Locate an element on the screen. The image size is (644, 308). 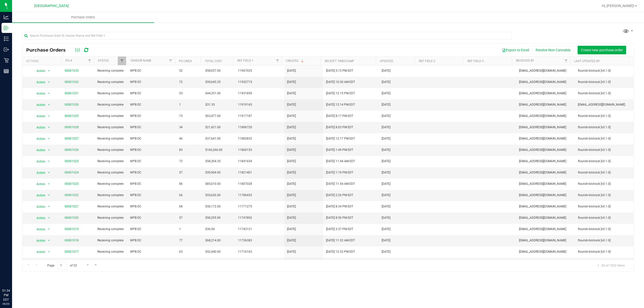
a: 00001032 is located at coordinates (71, 82).